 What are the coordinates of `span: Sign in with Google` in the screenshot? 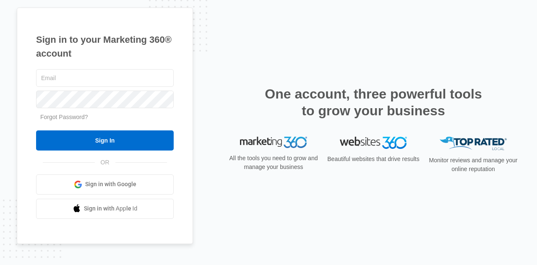 It's located at (111, 184).